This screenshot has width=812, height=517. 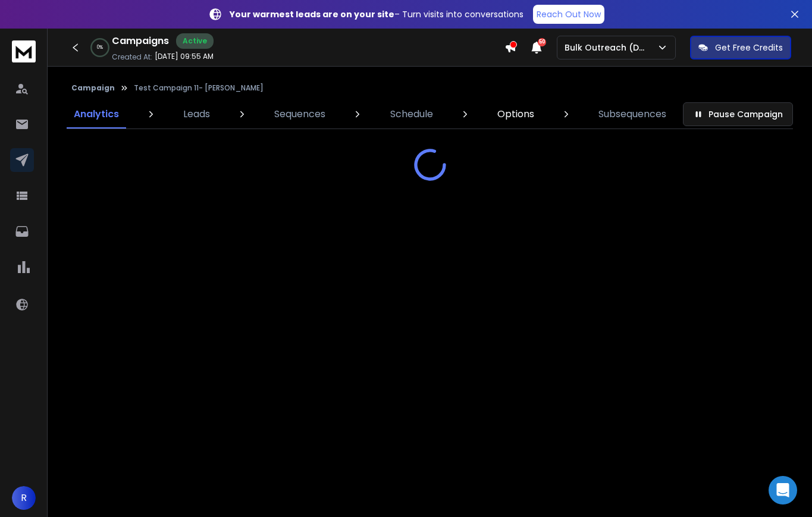 I want to click on img: logo, so click(x=24, y=51).